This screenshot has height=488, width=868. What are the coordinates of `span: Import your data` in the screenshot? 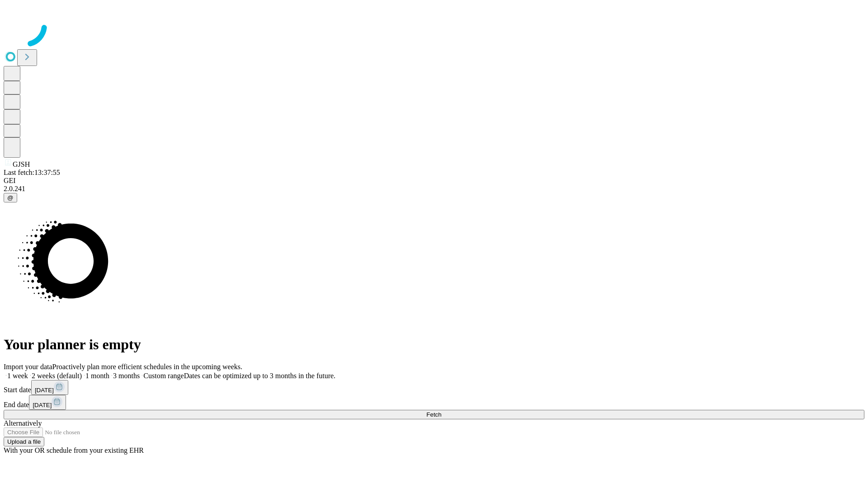 It's located at (28, 367).